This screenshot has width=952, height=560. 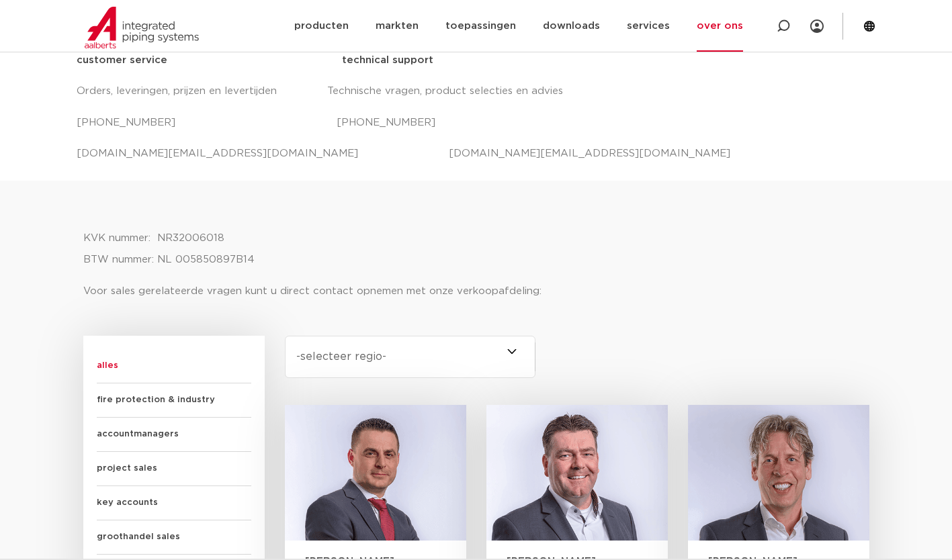 What do you see at coordinates (174, 469) in the screenshot?
I see `span: project sales` at bounding box center [174, 469].